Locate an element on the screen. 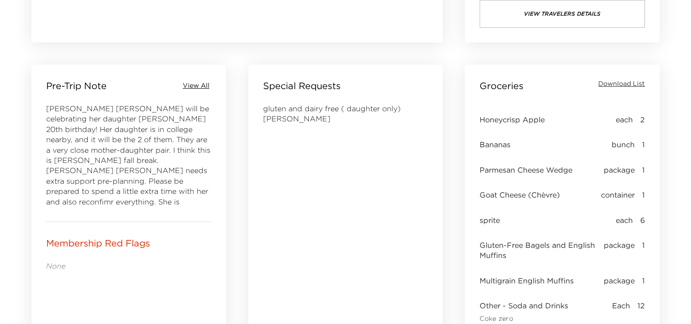  button: Download List is located at coordinates (622, 84).